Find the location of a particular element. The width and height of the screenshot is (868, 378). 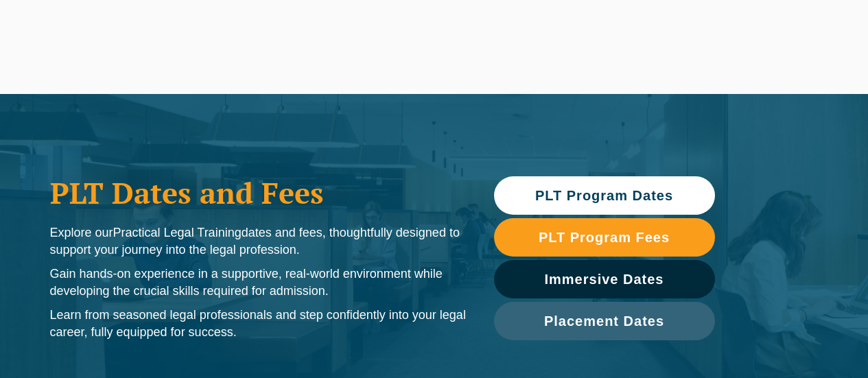

h1: PLT Dates and Fees is located at coordinates (258, 193).